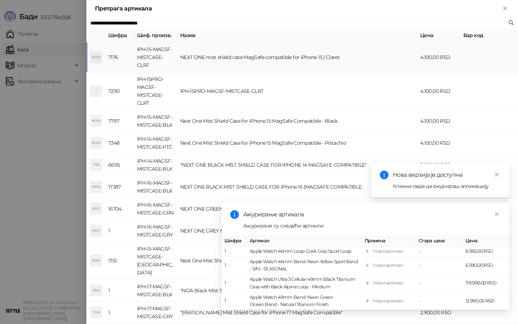 The height and width of the screenshot is (324, 518). I want to click on td: Next One Mist Shield Case for iPhone 15 MagSafe Compatible - Midnight, so click(297, 260).